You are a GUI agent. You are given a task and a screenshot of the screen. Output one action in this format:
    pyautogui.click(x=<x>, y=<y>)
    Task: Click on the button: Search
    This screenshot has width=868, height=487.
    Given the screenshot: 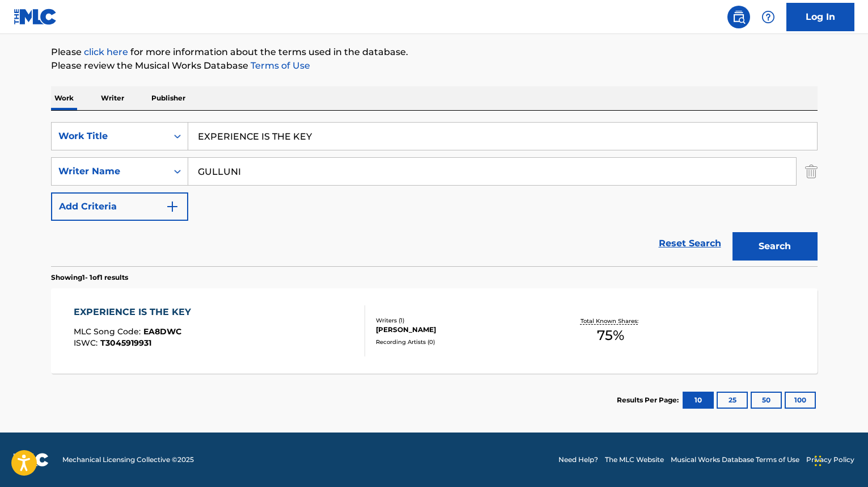 What is the action you would take?
    pyautogui.click(x=775, y=246)
    